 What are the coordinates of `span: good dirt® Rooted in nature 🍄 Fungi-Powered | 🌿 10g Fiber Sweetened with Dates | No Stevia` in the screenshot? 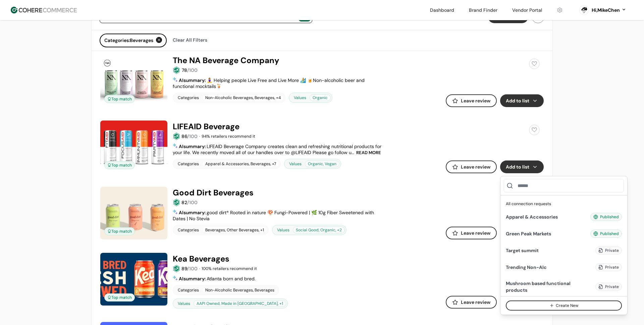 It's located at (273, 216).